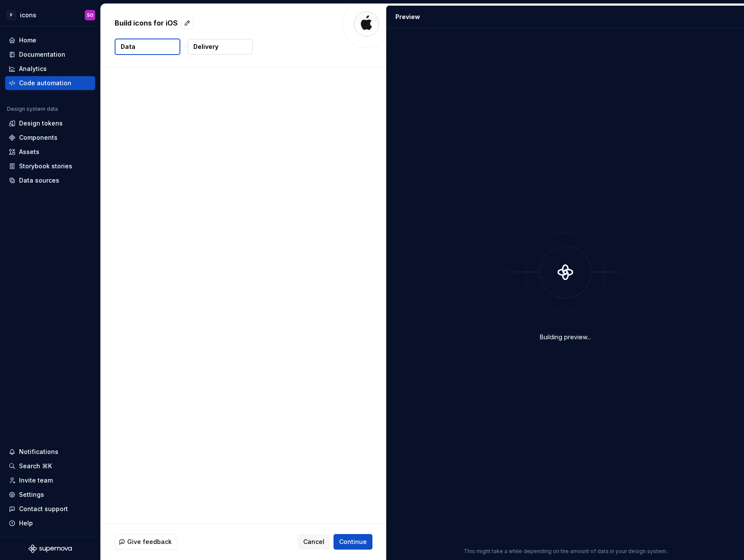 The image size is (744, 560). I want to click on svg: Supernova Logo, so click(50, 549).